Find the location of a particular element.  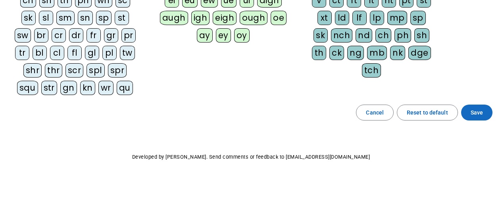

div: spr is located at coordinates (118, 70).